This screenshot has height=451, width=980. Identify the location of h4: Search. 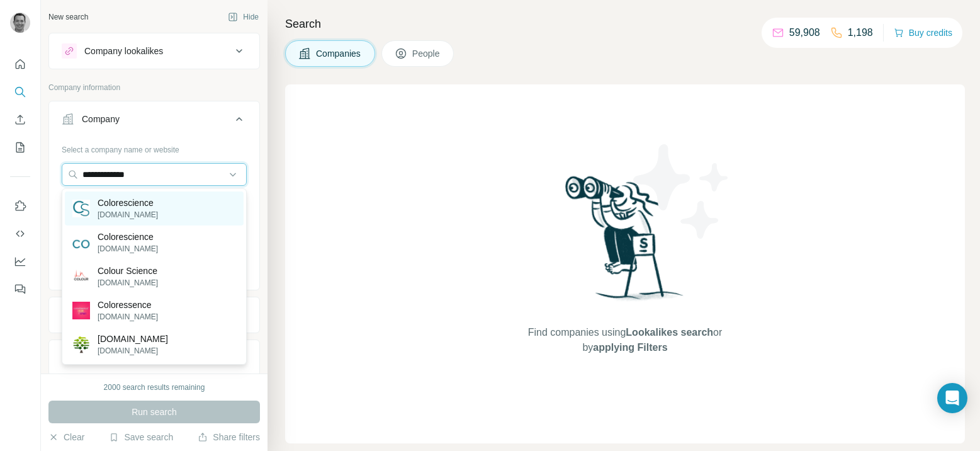
(624, 24).